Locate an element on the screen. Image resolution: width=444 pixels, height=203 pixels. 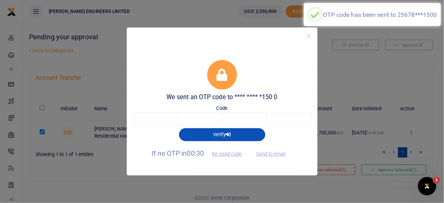
span: If no OTP in is located at coordinates (200, 153).